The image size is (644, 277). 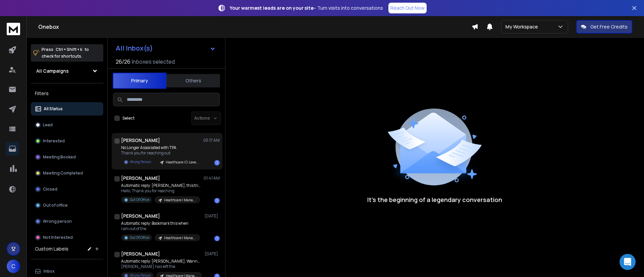 What do you see at coordinates (609, 27) in the screenshot?
I see `p: Get Free Credits` at bounding box center [609, 27].